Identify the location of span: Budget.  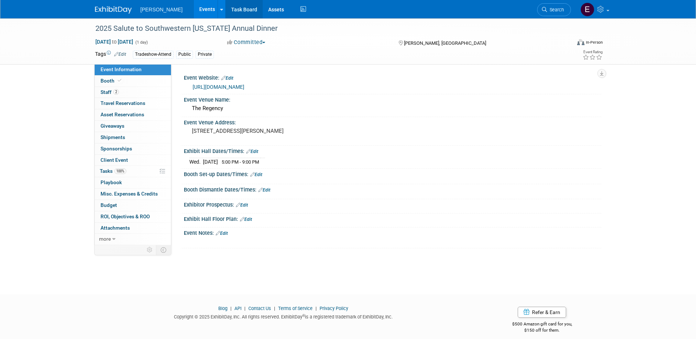
(109, 205).